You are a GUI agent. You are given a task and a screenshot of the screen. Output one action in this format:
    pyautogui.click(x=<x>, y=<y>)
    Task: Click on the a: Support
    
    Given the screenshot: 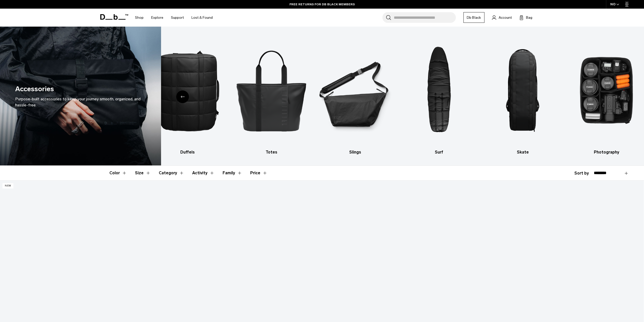 What is the action you would take?
    pyautogui.click(x=177, y=18)
    